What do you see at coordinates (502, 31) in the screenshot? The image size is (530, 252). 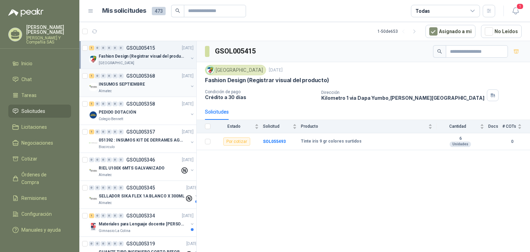 I see `button: No Leídos` at bounding box center [502, 31].